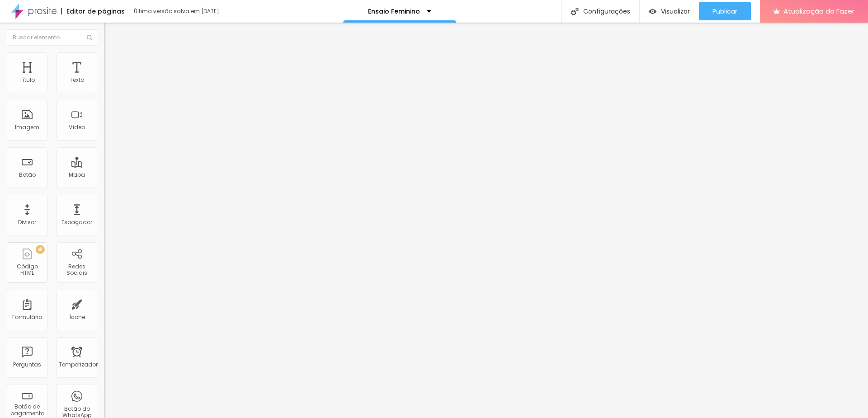 This screenshot has height=418, width=868. What do you see at coordinates (77, 222) in the screenshot?
I see `font: Espaçador` at bounding box center [77, 222].